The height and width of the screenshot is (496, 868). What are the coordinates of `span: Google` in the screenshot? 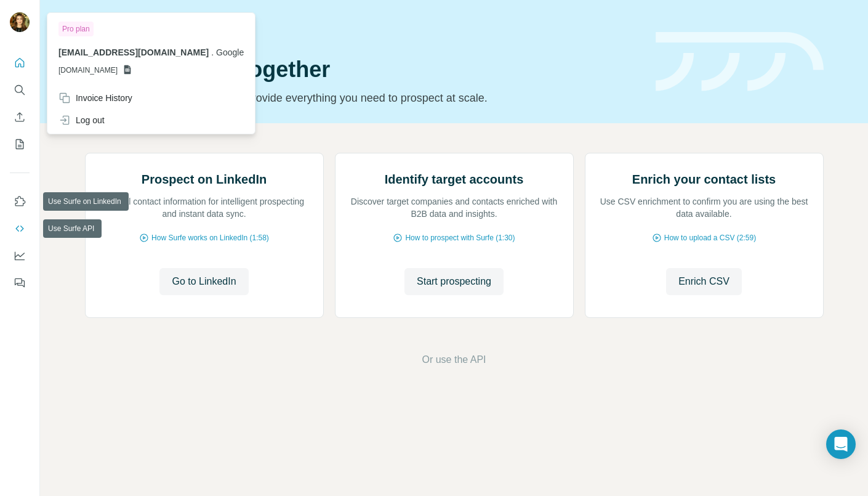 It's located at (230, 52).